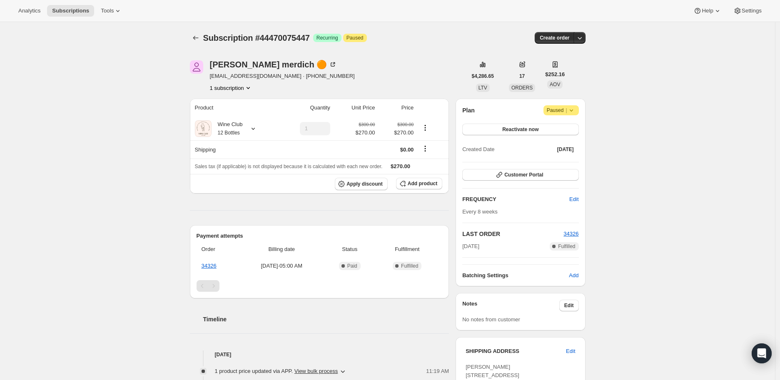  What do you see at coordinates (513, 234) in the screenshot?
I see `h2: LAST ORDER` at bounding box center [513, 234].